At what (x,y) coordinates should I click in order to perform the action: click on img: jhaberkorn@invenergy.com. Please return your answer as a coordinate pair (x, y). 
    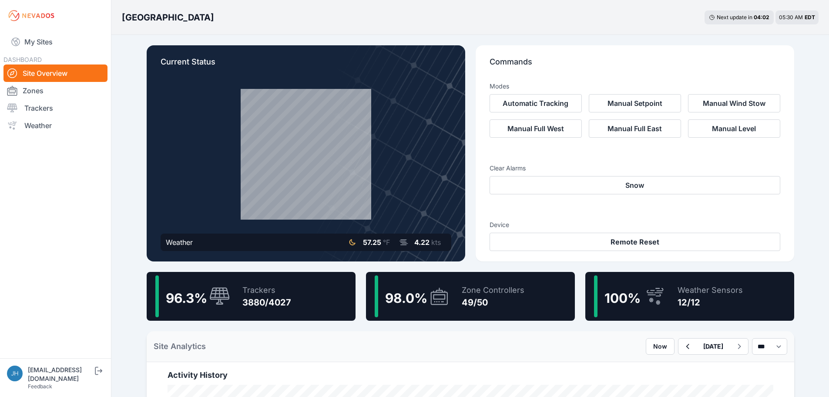
    Looking at the image, I should click on (15, 373).